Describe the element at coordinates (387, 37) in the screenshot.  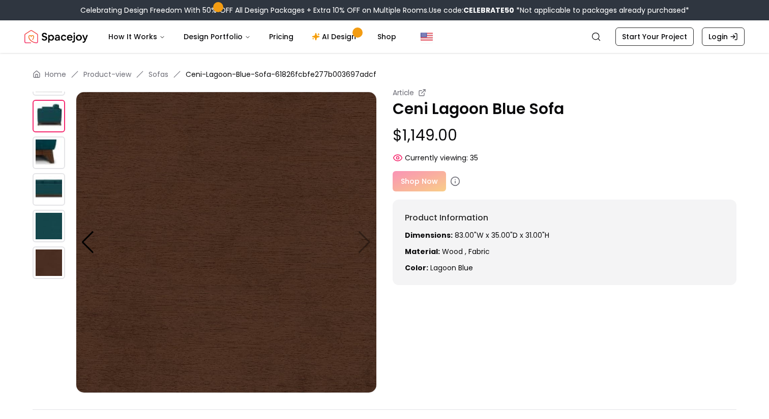
I see `a: Shop` at that location.